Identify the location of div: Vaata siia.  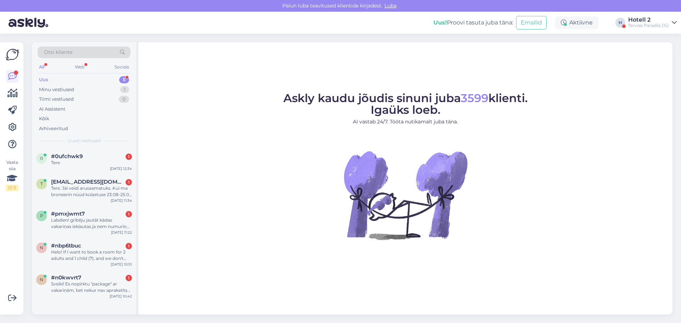
(12, 175).